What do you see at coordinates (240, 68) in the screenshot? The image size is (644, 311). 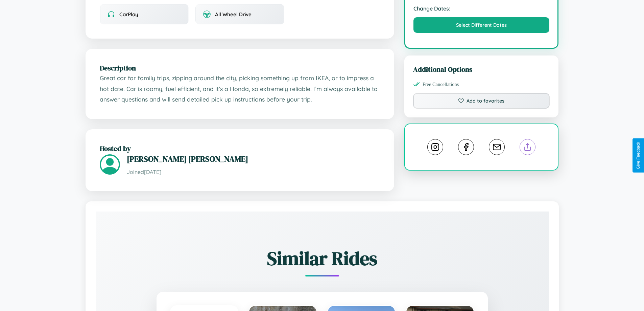 I see `h2: Description` at bounding box center [240, 68].